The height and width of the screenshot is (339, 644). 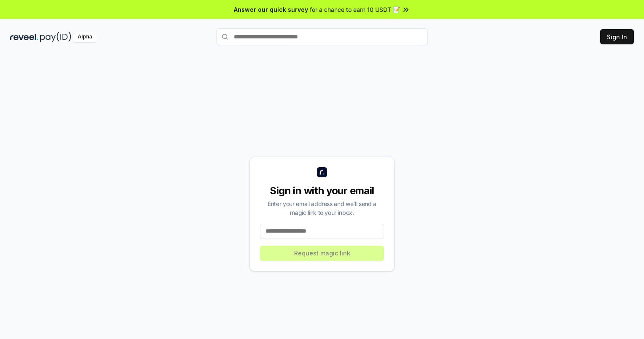 I want to click on div: Enter your email address and we’ll send a magic link to your inbox., so click(x=322, y=208).